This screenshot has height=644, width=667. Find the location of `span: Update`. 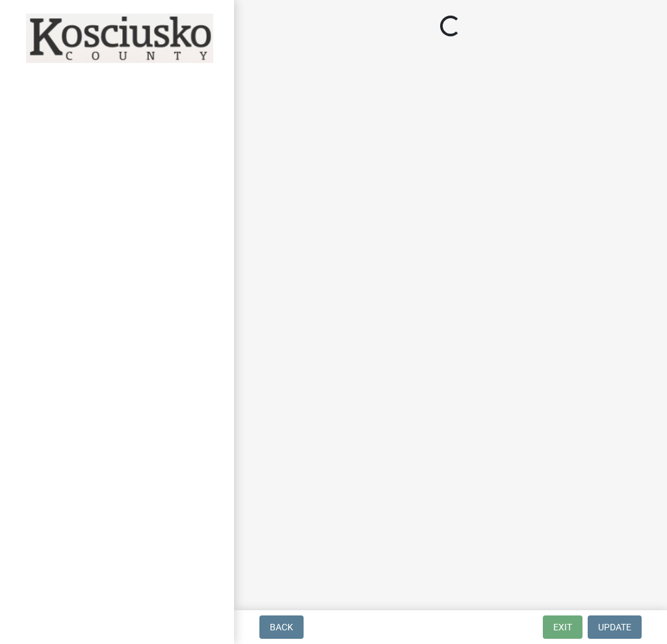

span: Update is located at coordinates (614, 628).